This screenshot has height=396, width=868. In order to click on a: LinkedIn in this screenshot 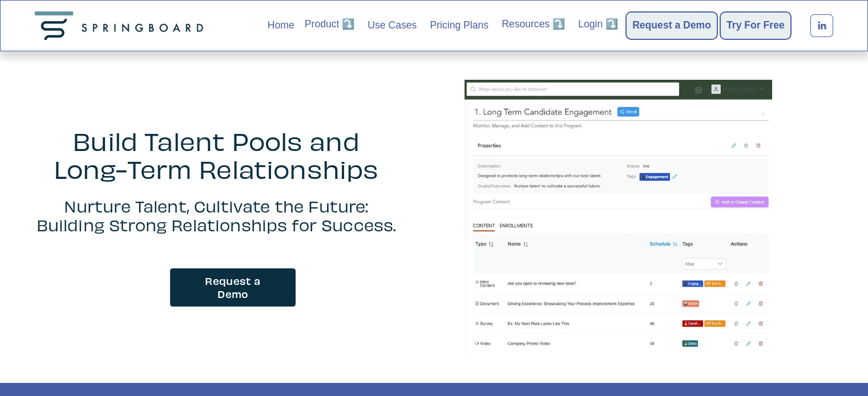, I will do `click(821, 26)`.